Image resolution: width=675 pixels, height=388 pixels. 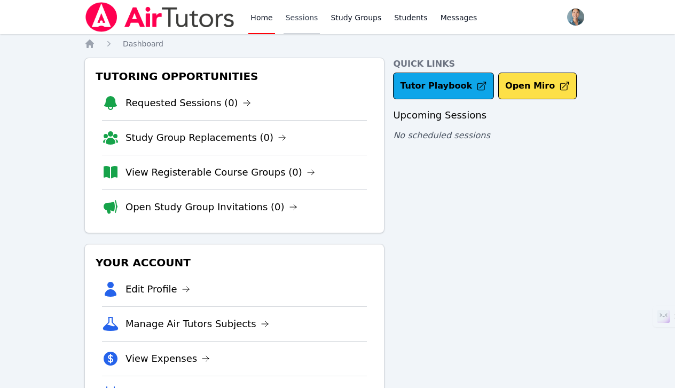 I want to click on a: View Expenses, so click(x=168, y=359).